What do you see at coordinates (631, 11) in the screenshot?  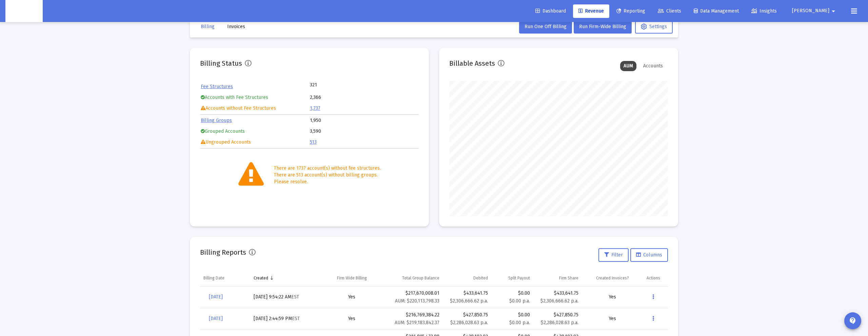 I see `a: Reporting` at bounding box center [631, 11].